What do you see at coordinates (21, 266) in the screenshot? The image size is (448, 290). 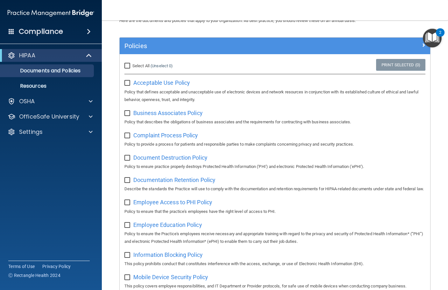 I see `a: Terms of Use` at bounding box center [21, 266].